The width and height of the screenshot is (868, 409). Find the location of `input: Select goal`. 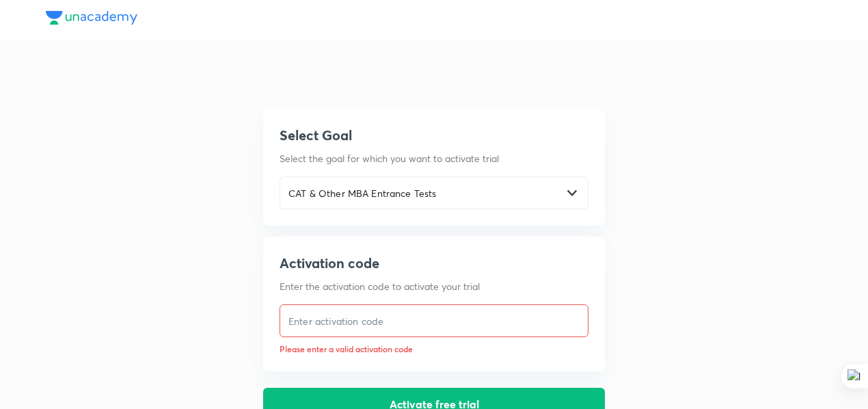

input: Select goal is located at coordinates (421, 193).